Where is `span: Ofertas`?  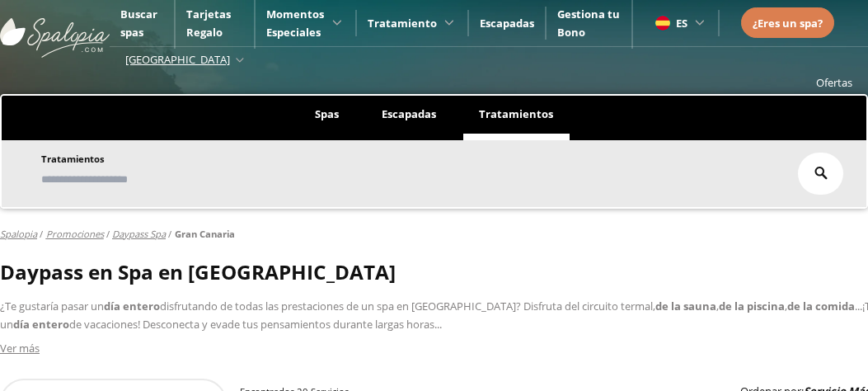 span: Ofertas is located at coordinates (834, 83).